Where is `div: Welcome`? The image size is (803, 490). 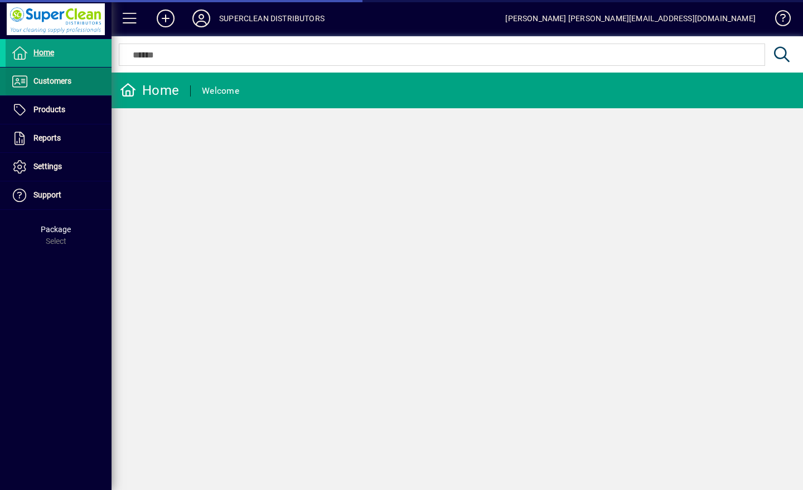 div: Welcome is located at coordinates (220, 91).